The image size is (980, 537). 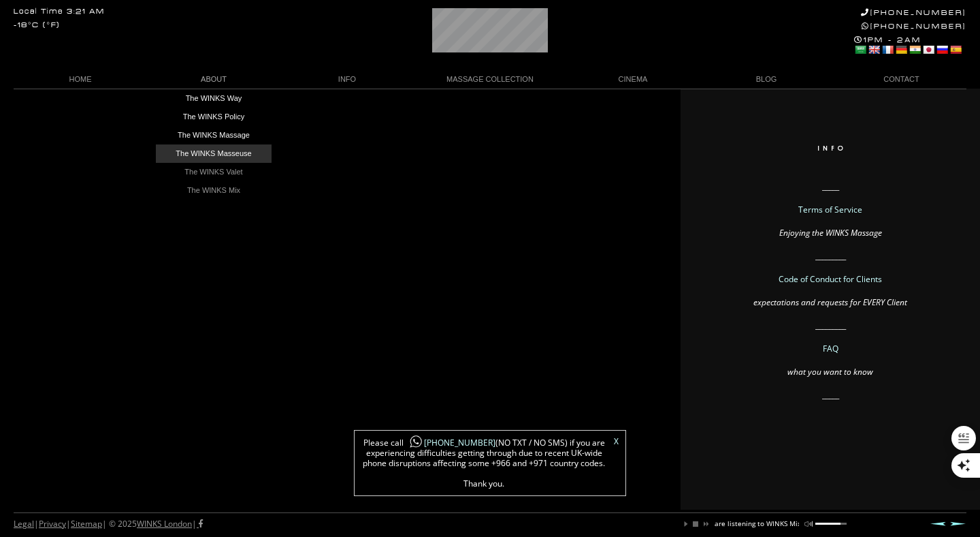 What do you see at coordinates (59, 12) in the screenshot?
I see `div: Local Time 3:21 AM` at bounding box center [59, 12].